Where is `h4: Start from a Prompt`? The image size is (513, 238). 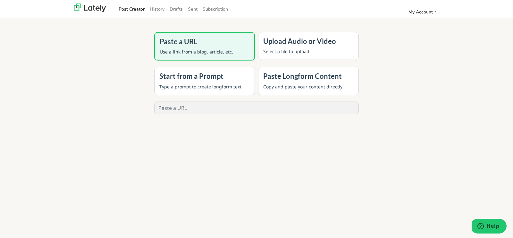 h4: Start from a Prompt is located at coordinates (204, 76).